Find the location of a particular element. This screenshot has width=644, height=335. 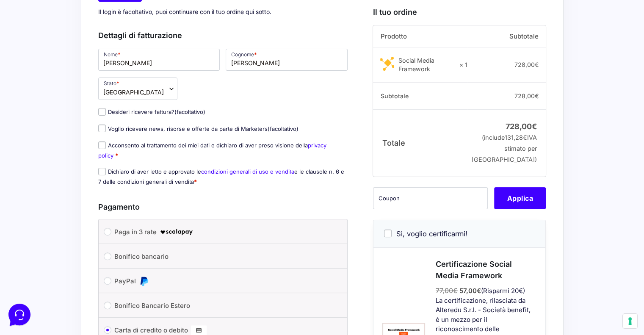

label: Bonifico bancario is located at coordinates (222, 257).